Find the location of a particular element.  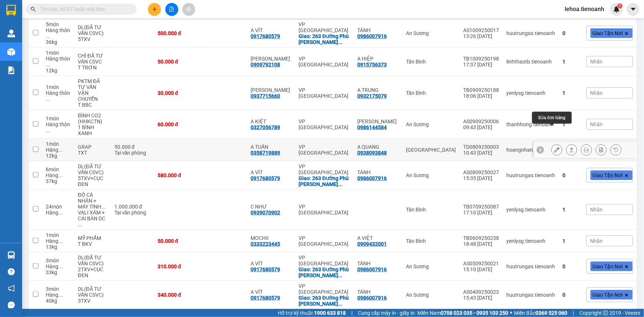

div: Giao hàng is located at coordinates (572, 149).